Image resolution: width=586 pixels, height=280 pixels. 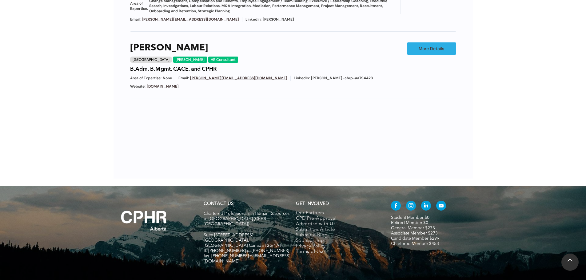 What do you see at coordinates (144, 221) in the screenshot?
I see `img: A white background with a few lines on it` at bounding box center [144, 221].